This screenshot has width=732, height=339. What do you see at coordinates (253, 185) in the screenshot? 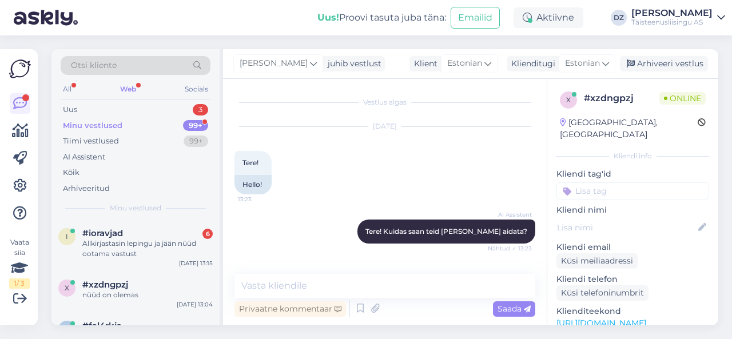
I see `div: Hello!` at bounding box center [253, 185].